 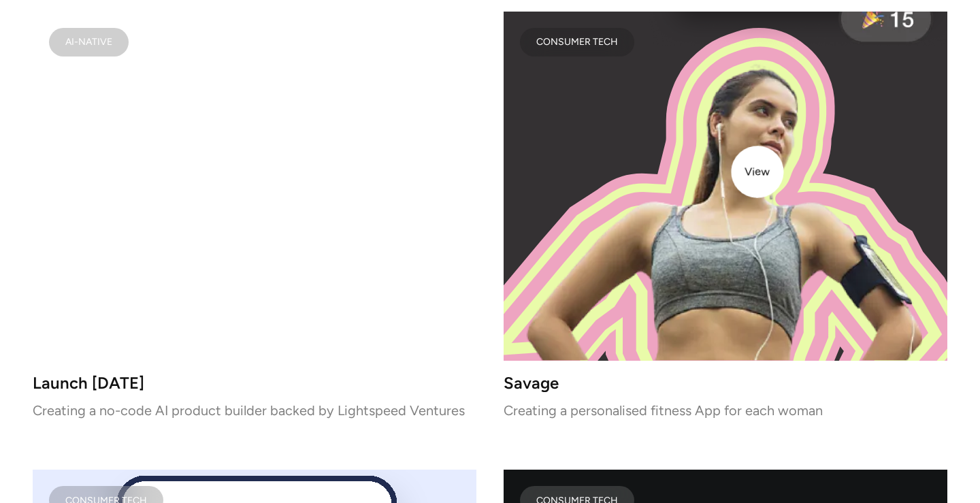 I want to click on p: Creating a no-code AI product builder backed by Lightspeed Ventures, so click(x=254, y=411).